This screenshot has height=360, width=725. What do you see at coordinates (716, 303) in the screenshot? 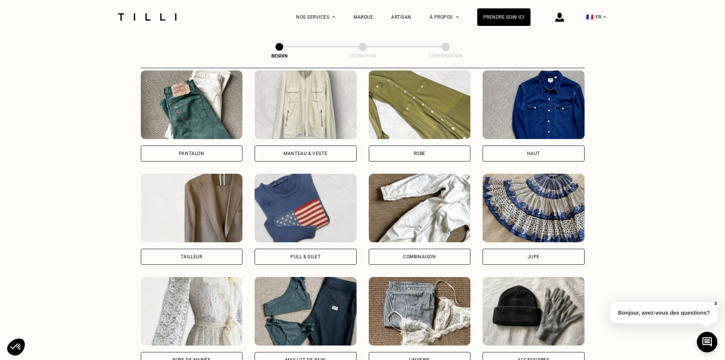
I see `button: X` at bounding box center [716, 303].